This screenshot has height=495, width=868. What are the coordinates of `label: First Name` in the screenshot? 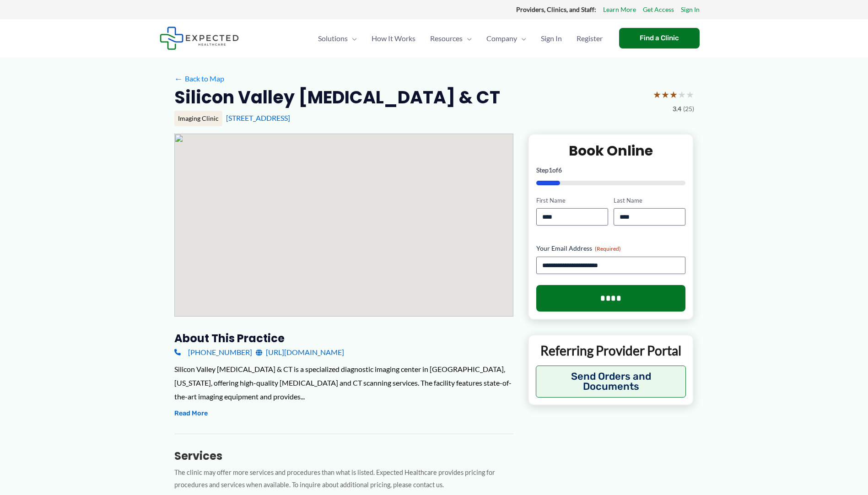 It's located at (572, 200).